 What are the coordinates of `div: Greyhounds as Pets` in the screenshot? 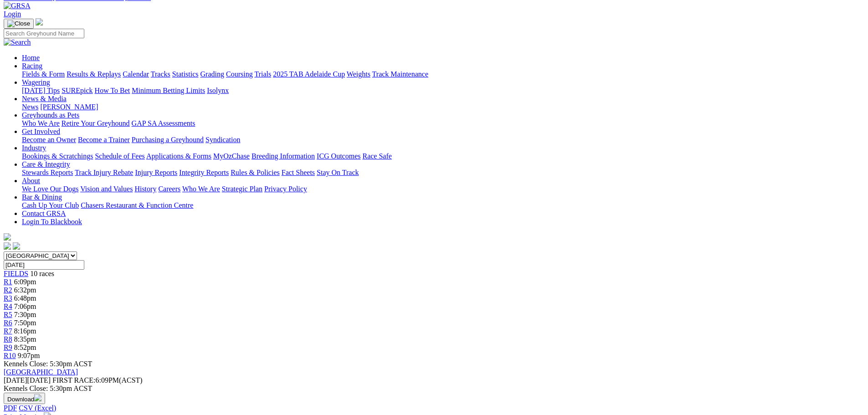 It's located at (443, 123).